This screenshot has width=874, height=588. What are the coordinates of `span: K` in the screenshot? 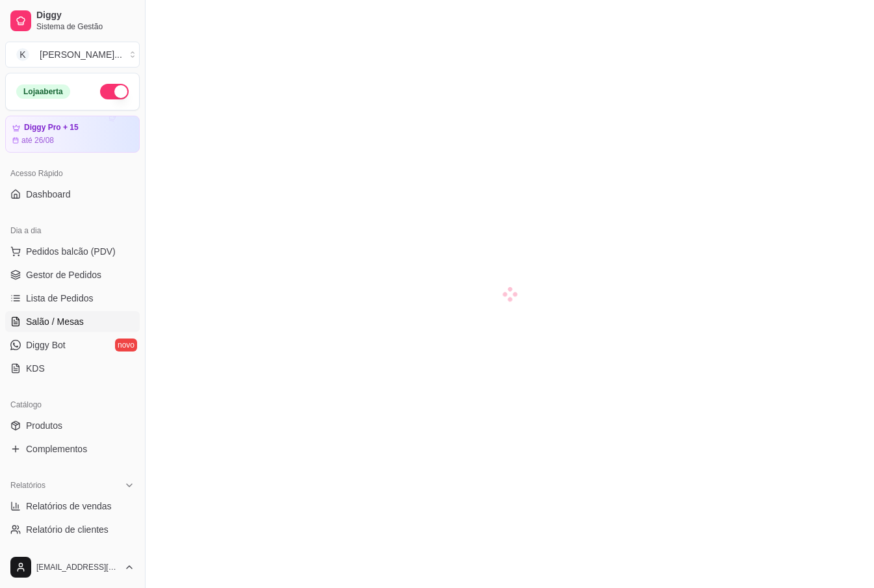 It's located at (23, 54).